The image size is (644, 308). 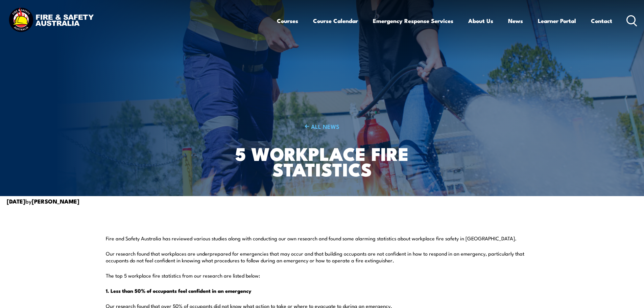 I want to click on a: Courses, so click(x=287, y=20).